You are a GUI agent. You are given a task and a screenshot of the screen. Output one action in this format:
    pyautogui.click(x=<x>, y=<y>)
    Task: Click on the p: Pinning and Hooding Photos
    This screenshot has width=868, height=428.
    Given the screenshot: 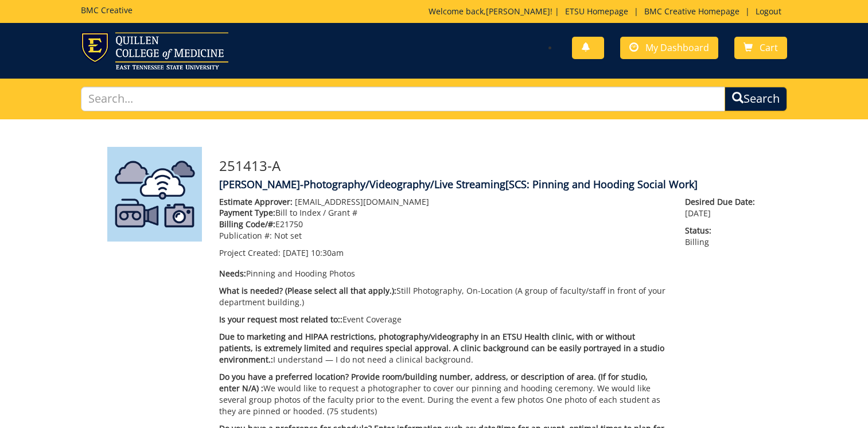 What is the action you would take?
    pyautogui.click(x=444, y=274)
    